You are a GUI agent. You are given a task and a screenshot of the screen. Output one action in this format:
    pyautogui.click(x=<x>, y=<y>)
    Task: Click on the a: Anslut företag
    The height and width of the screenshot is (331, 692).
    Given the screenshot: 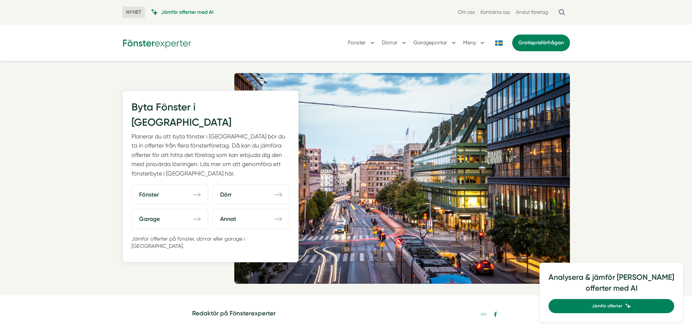 What is the action you would take?
    pyautogui.click(x=532, y=12)
    